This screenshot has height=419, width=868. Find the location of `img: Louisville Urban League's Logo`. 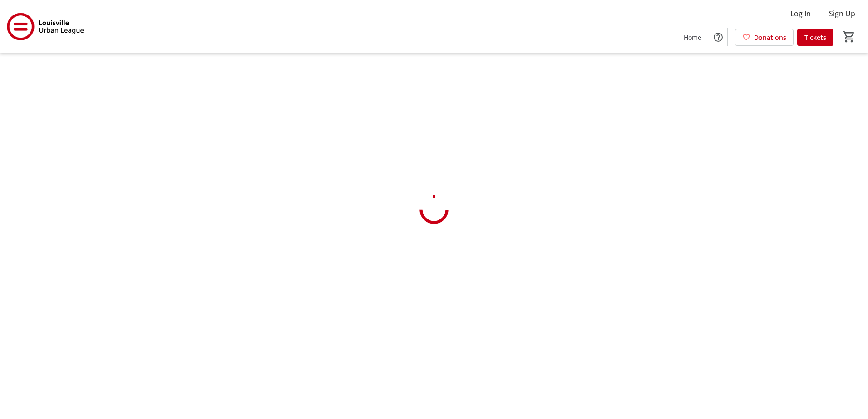

img: Louisville Urban League's Logo is located at coordinates (46, 27).